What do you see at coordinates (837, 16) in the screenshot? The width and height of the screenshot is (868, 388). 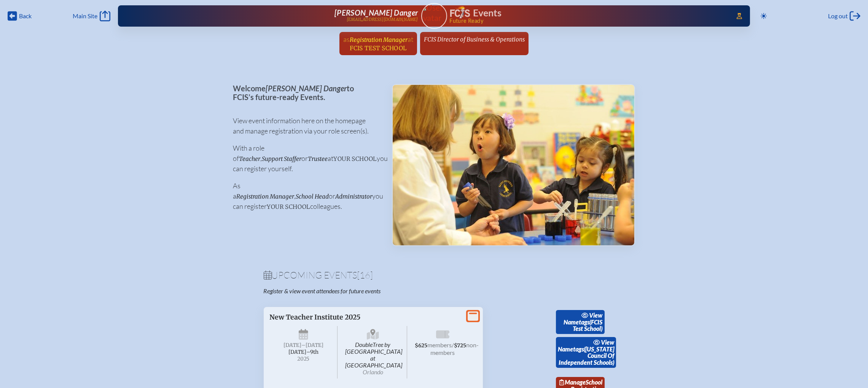 I see `span: Log out` at bounding box center [837, 16].